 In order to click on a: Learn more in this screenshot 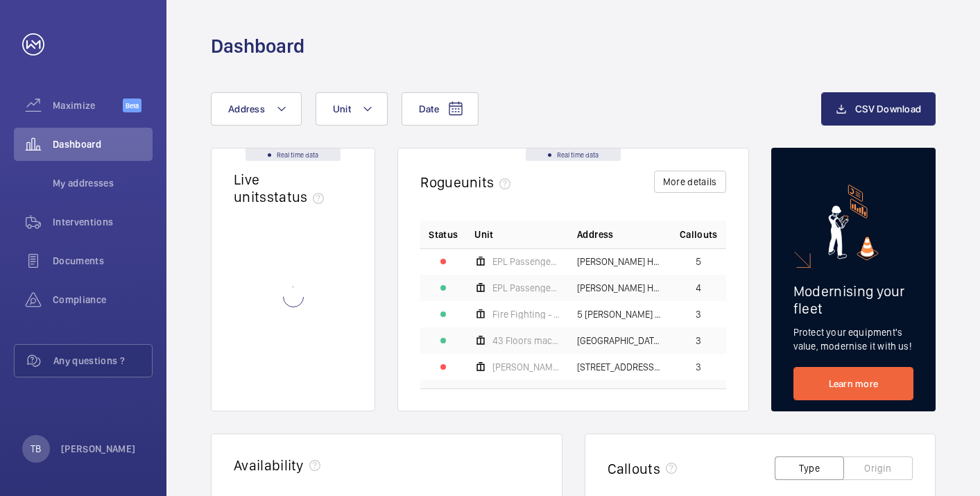, I will do `click(853, 384)`.